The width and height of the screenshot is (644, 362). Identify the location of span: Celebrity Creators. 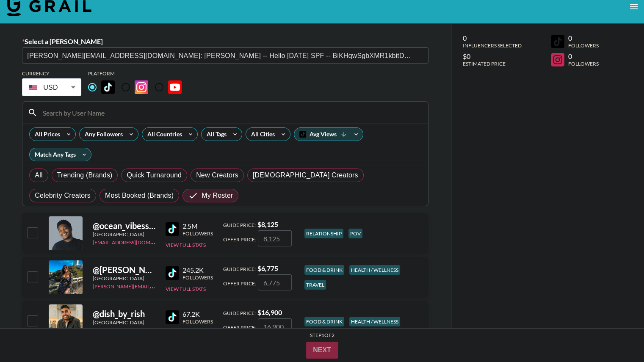
(63, 196).